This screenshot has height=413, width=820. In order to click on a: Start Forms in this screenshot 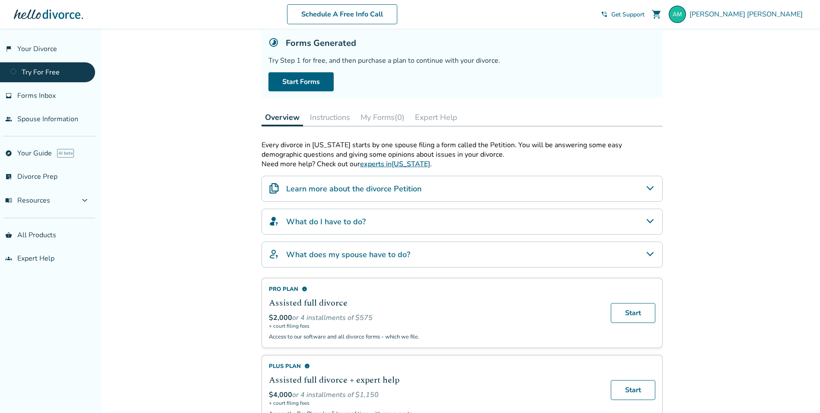, I will do `click(301, 82)`.